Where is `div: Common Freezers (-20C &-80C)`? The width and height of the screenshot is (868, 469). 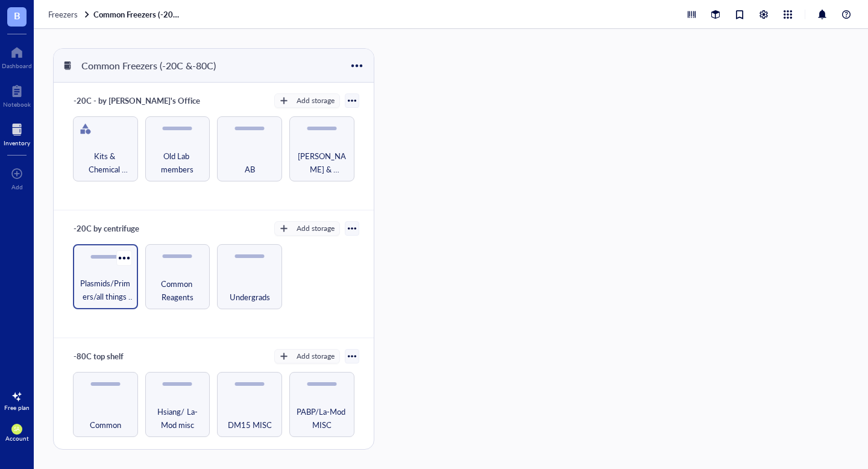 div: Common Freezers (-20C &-80C) is located at coordinates (148, 66).